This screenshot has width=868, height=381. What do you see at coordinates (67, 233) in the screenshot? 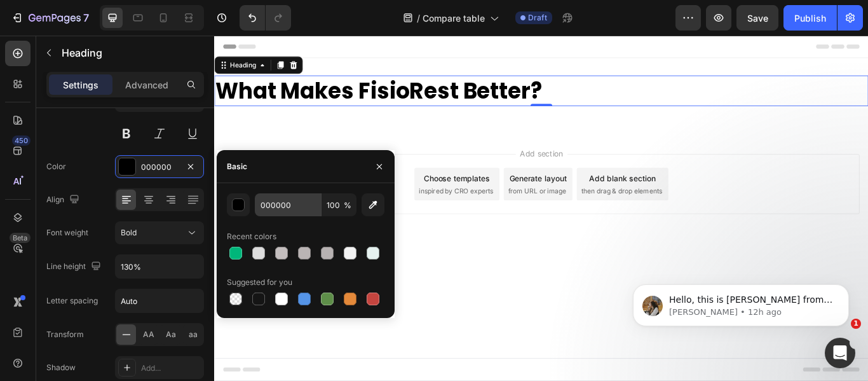
I see `div: Font weight` at bounding box center [67, 233].